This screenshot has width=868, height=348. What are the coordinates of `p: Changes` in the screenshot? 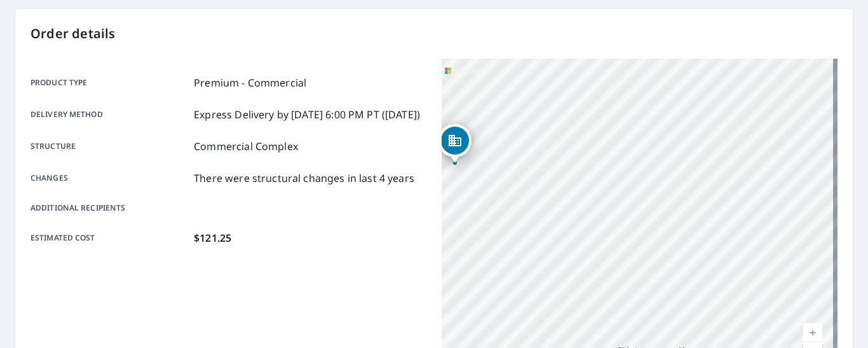 It's located at (109, 178).